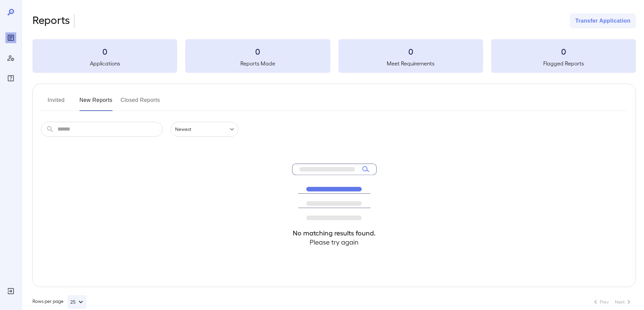 The image size is (644, 310). Describe the element at coordinates (335, 242) in the screenshot. I see `h4: Please try again` at that location.